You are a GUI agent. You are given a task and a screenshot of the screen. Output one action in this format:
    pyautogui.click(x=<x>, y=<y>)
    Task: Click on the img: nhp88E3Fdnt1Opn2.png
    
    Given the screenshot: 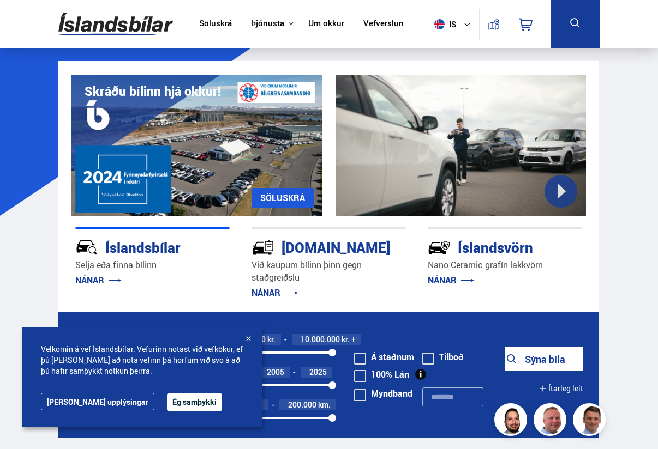 What is the action you would take?
    pyautogui.click(x=512, y=422)
    